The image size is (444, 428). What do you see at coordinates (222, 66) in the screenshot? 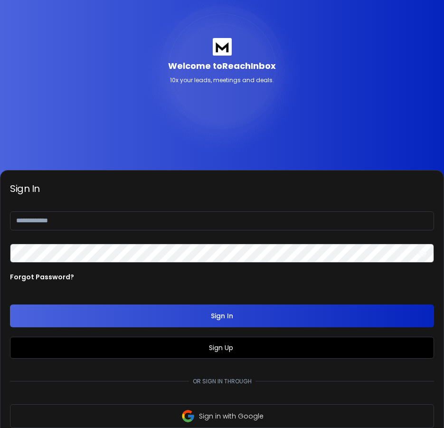
I see `p: Welcome to ReachInbox` at bounding box center [222, 66].